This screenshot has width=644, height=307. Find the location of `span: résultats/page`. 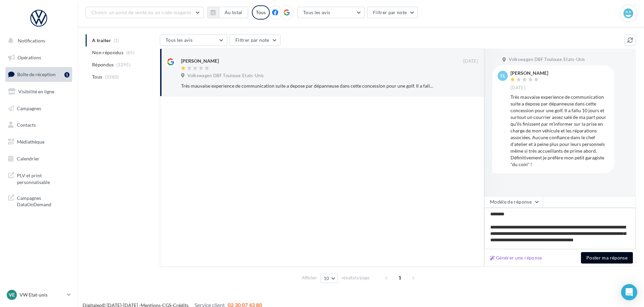

span: résultats/page is located at coordinates (356, 278).